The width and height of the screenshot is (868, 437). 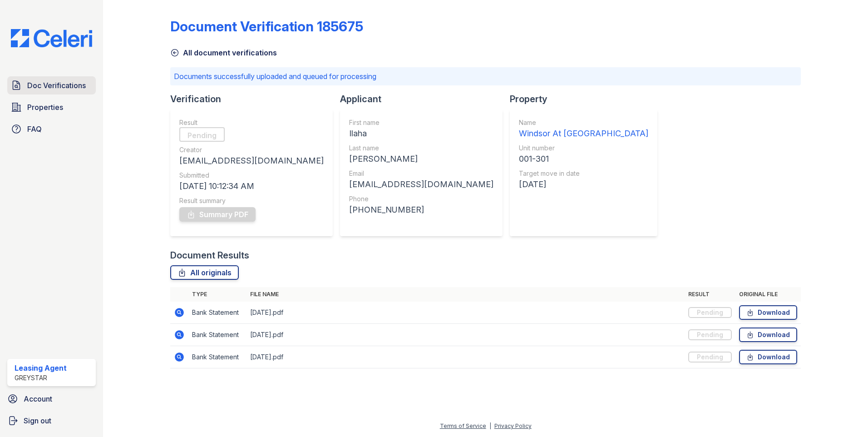 What do you see at coordinates (583, 159) in the screenshot?
I see `div: 001-301` at bounding box center [583, 159].